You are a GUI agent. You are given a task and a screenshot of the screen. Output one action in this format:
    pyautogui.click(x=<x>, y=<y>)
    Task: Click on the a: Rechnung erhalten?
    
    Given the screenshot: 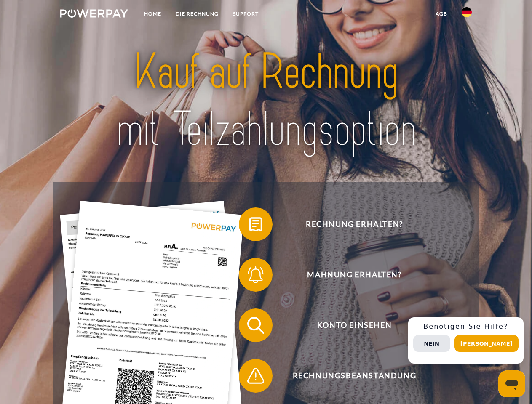 What is the action you would take?
    pyautogui.click(x=348, y=225)
    